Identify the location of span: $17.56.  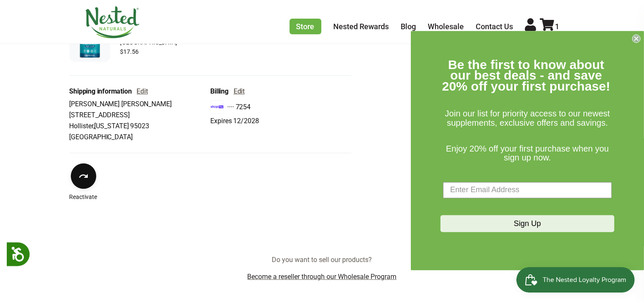
(130, 52).